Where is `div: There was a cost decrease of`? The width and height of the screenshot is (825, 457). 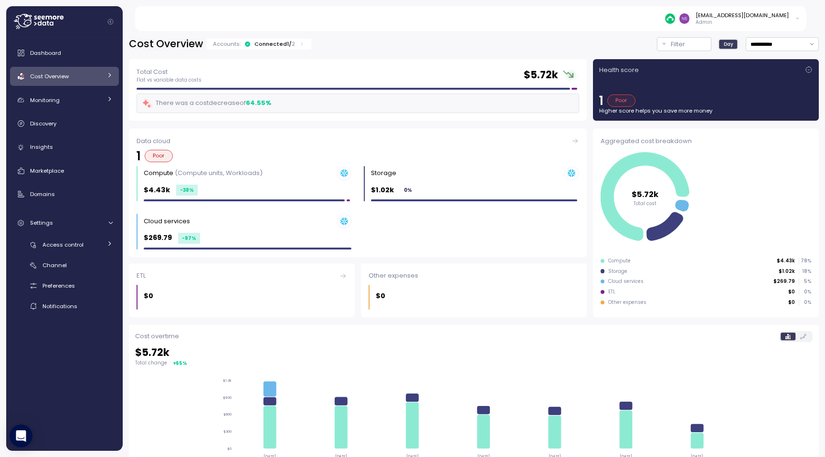 div: There was a cost decrease of is located at coordinates (206, 103).